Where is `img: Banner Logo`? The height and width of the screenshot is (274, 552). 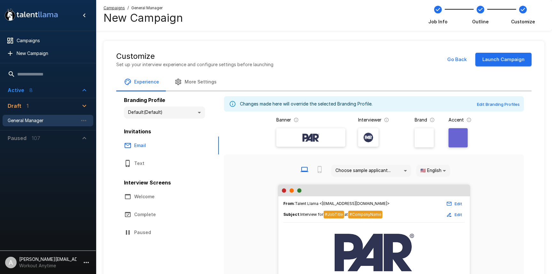
img: Banner Logo is located at coordinates (311, 137).